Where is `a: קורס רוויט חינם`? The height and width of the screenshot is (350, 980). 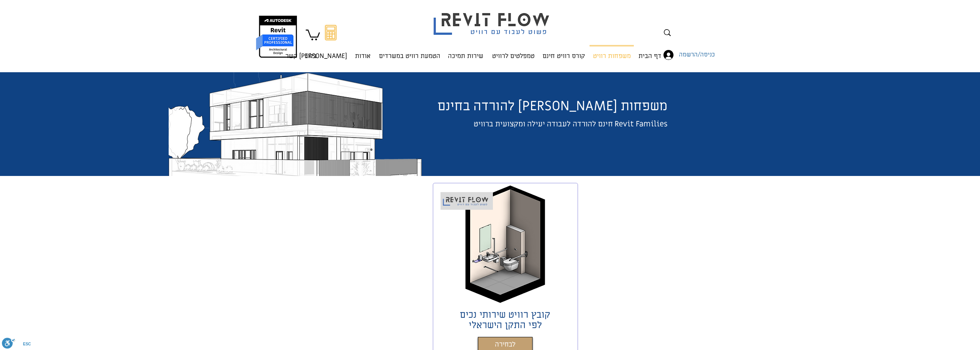
a: קורס רוויט חינם is located at coordinates (563, 53).